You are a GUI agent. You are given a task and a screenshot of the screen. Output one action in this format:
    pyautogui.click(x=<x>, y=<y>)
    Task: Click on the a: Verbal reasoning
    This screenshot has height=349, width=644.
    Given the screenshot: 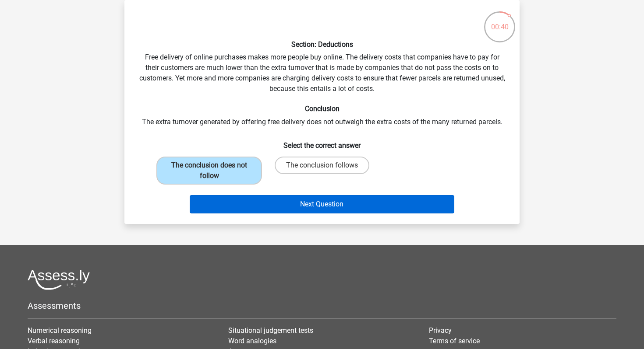 What is the action you would take?
    pyautogui.click(x=53, y=341)
    